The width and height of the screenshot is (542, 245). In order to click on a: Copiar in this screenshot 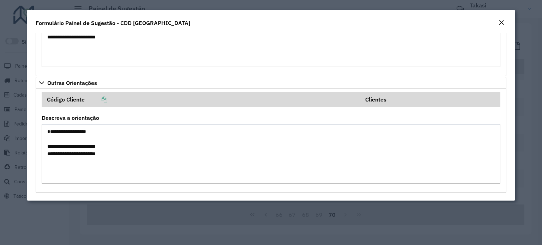, I will do `click(96, 99)`.